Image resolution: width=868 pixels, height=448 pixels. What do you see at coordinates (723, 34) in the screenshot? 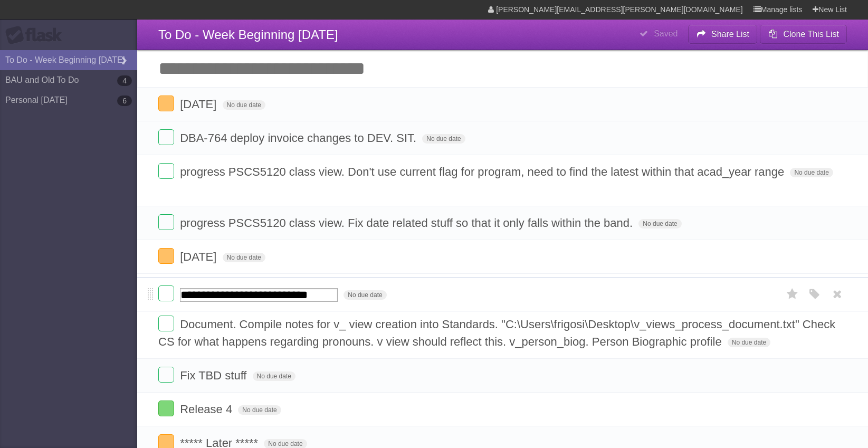
I see `button: Share List` at bounding box center [723, 34].